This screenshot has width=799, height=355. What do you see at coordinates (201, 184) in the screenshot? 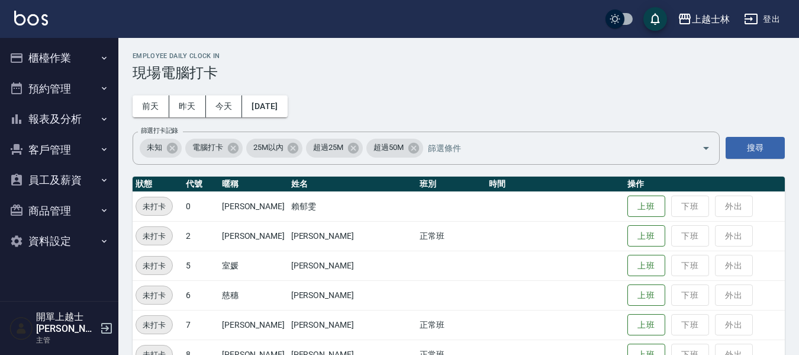
I see `th: 代號` at bounding box center [201, 184].